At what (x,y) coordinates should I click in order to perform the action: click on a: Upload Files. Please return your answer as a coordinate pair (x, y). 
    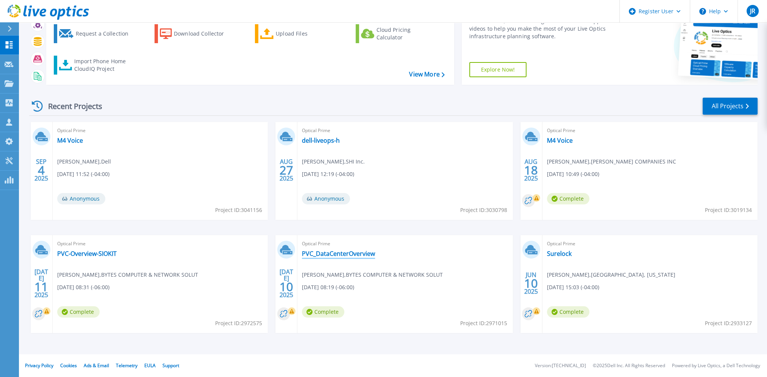
    Looking at the image, I should click on (297, 34).